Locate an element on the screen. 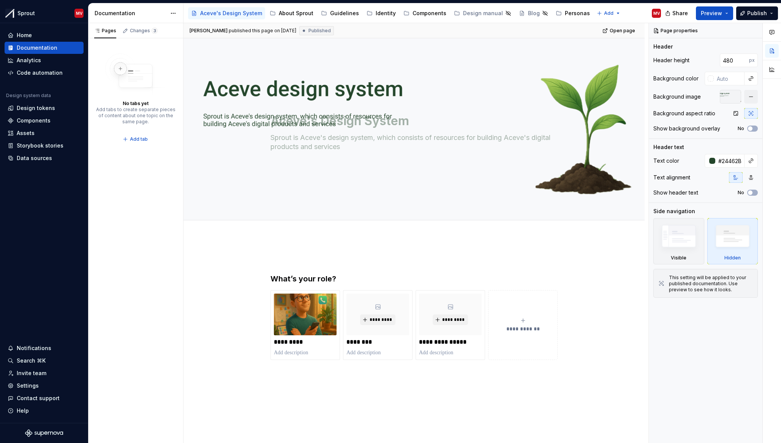 Image resolution: width=781 pixels, height=443 pixels. div: Changes is located at coordinates (143, 31).